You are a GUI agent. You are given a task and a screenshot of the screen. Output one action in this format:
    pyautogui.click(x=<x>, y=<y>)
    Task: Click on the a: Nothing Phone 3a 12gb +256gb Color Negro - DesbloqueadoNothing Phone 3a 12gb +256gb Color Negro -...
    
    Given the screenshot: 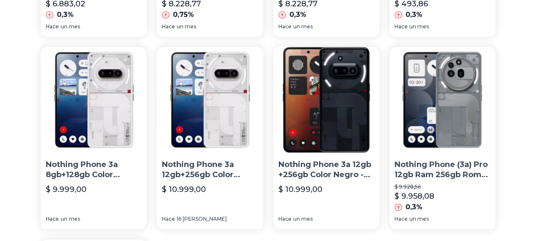 What is the action you would take?
    pyautogui.click(x=326, y=138)
    